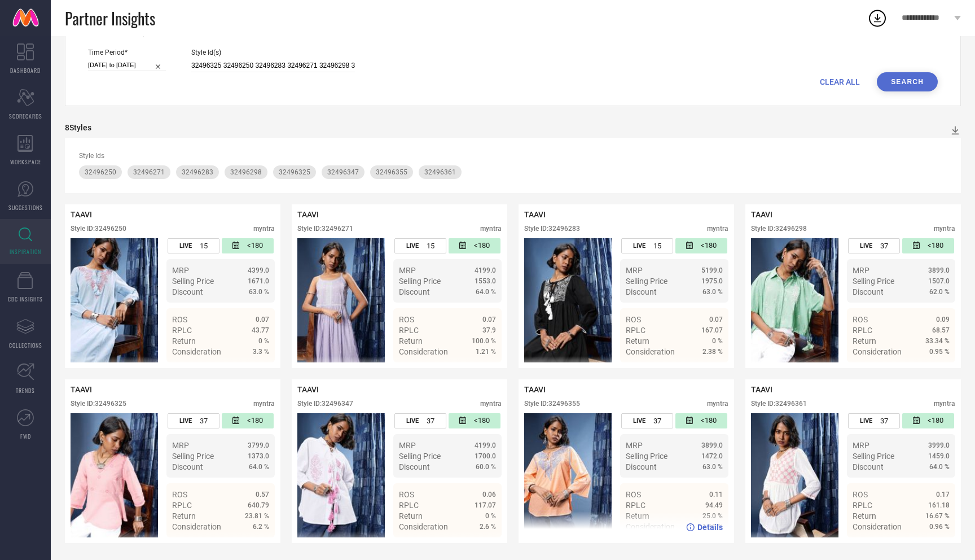 This screenshot has height=560, width=975. Describe the element at coordinates (260, 330) in the screenshot. I see `span: 43.77` at that location.